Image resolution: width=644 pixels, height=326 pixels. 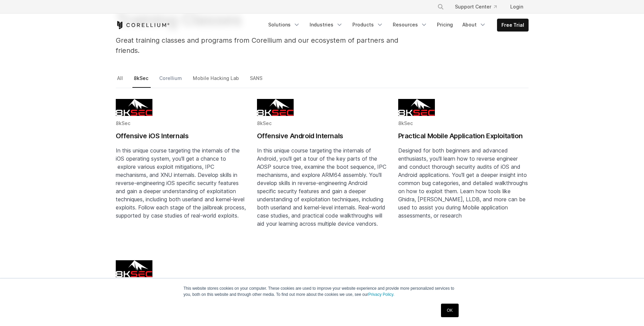 What do you see at coordinates (141, 81) in the screenshot?
I see `a: 8kSec` at bounding box center [141, 81].